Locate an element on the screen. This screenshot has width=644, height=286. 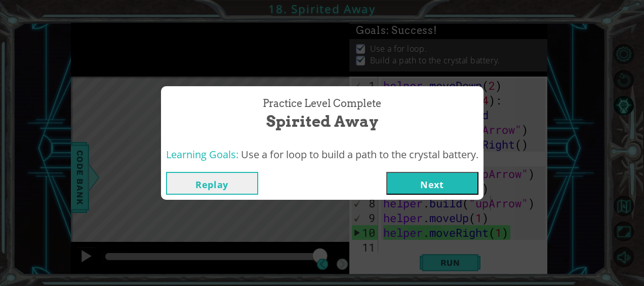
span: Spirited Away is located at coordinates (322, 121).